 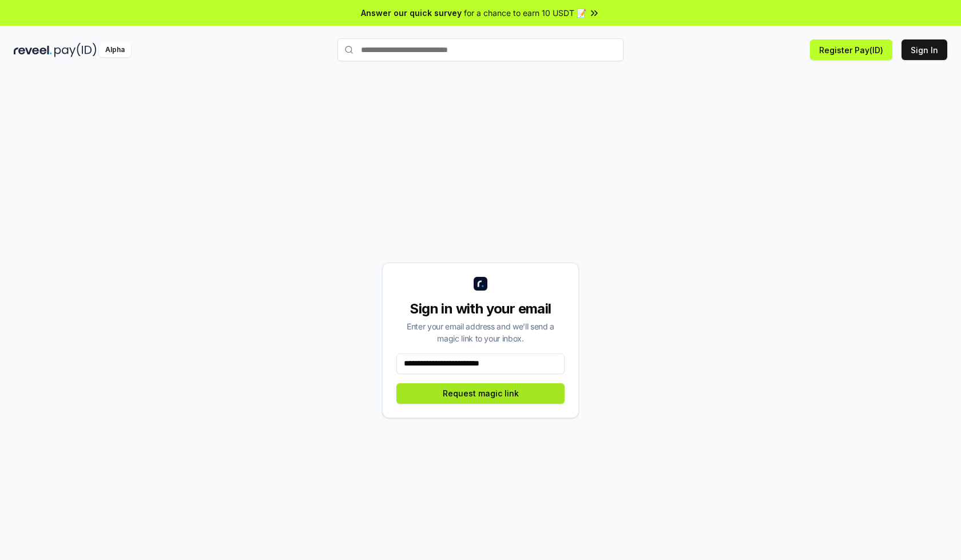 What do you see at coordinates (924, 50) in the screenshot?
I see `button: Sign In` at bounding box center [924, 50].